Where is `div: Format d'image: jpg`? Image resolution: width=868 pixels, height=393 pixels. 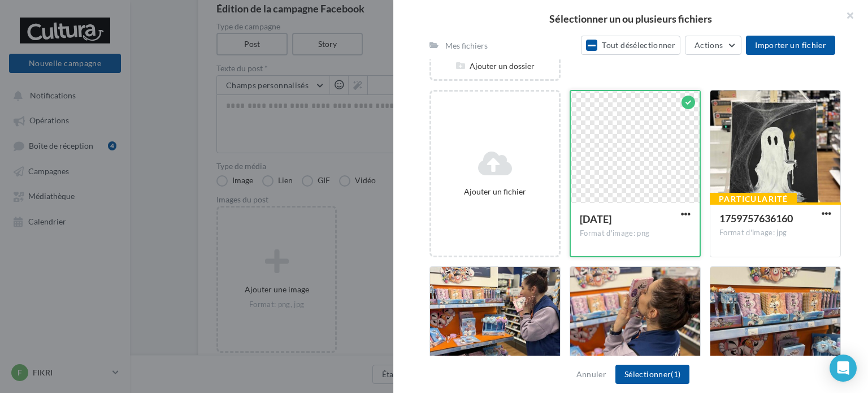 div: Format d'image: jpg is located at coordinates (776, 233).